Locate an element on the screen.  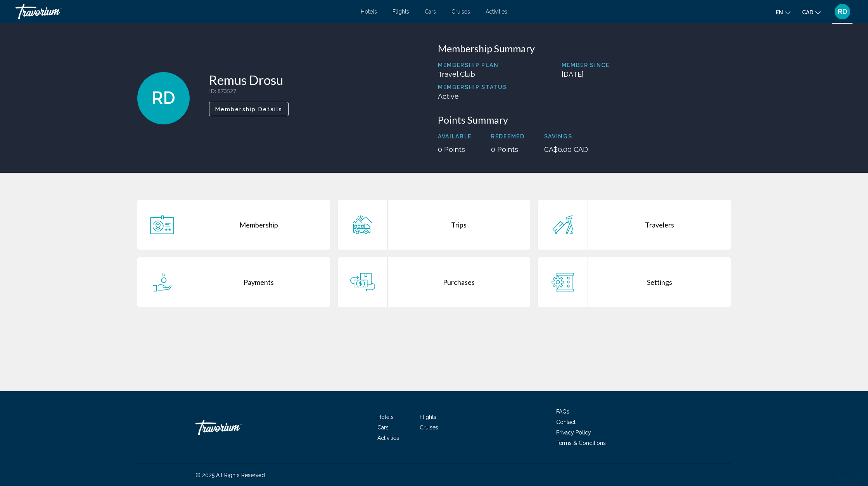
p: CA$0.00 CAD is located at coordinates (566, 149).